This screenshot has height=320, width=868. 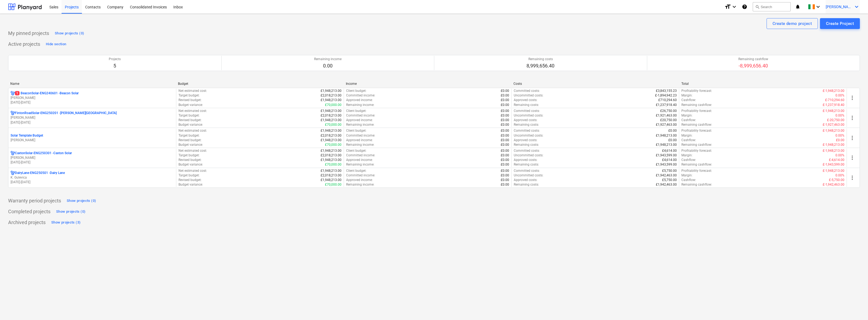 What do you see at coordinates (595, 84) in the screenshot?
I see `div: Costs` at bounding box center [595, 84].